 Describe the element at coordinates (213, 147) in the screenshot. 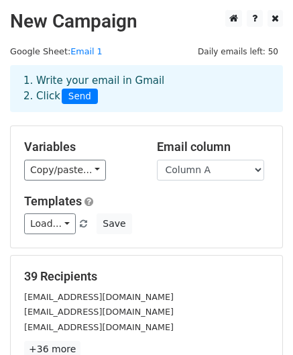

I see `h5: Email column` at that location.